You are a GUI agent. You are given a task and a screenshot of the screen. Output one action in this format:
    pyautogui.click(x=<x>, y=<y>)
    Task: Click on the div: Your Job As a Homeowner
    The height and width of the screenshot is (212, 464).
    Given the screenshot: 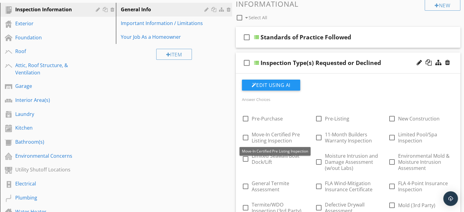 What is the action you would take?
    pyautogui.click(x=163, y=37)
    